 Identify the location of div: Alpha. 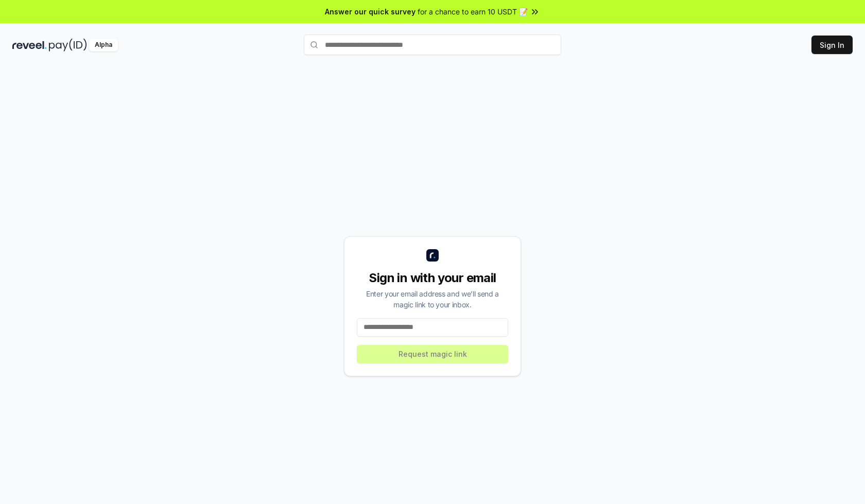
(104, 45).